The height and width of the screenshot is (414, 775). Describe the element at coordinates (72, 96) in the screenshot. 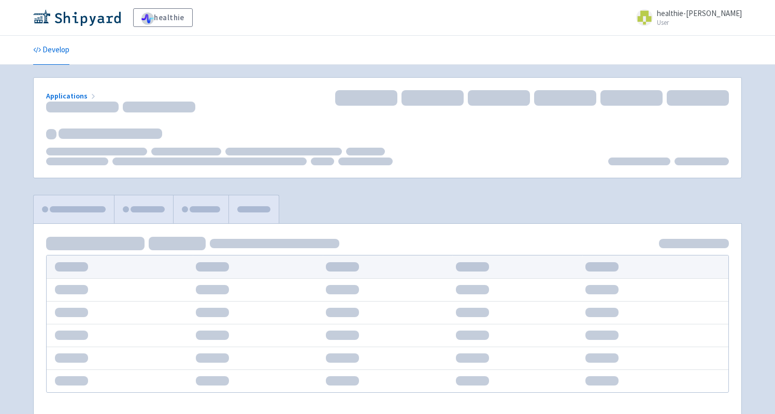

I see `a: Applications` at that location.